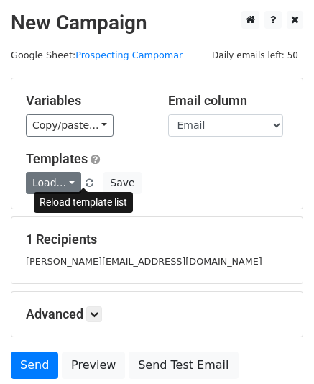  Describe the element at coordinates (57, 158) in the screenshot. I see `a: Templates` at that location.